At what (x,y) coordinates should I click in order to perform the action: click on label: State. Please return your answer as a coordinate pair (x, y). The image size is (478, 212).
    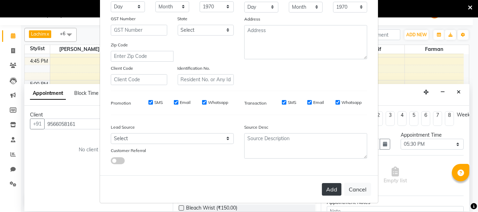
    Looking at the image, I should click on (183, 19).